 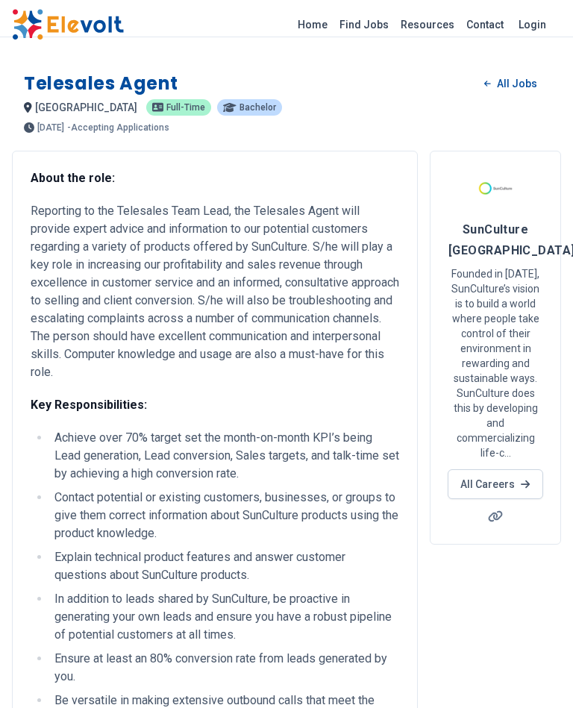 What do you see at coordinates (89, 405) in the screenshot?
I see `strong: Key Responsibilities:` at bounding box center [89, 405].